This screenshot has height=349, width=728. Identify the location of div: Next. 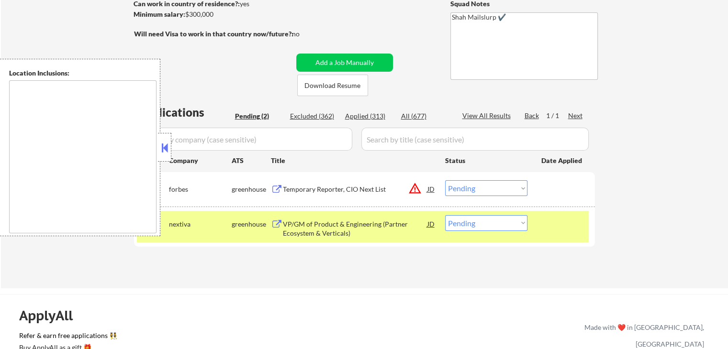
(576, 116).